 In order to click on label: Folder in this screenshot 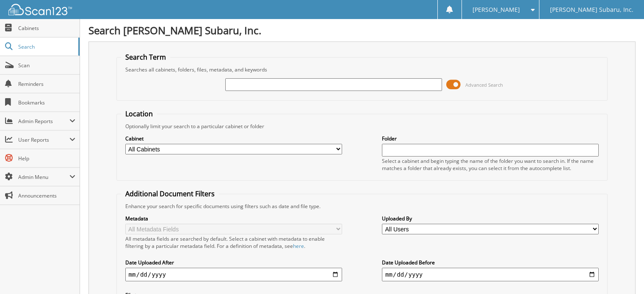, I will do `click(490, 138)`.